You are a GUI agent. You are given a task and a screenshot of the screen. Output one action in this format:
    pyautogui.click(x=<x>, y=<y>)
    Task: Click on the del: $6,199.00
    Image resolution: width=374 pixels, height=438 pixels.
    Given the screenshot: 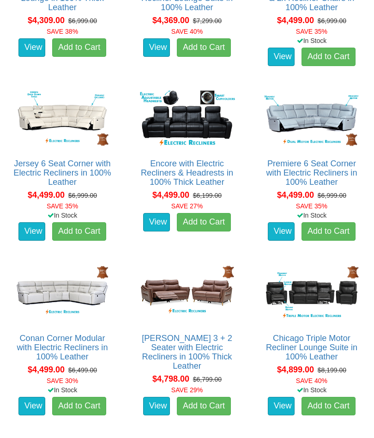 What is the action you would take?
    pyautogui.click(x=208, y=195)
    